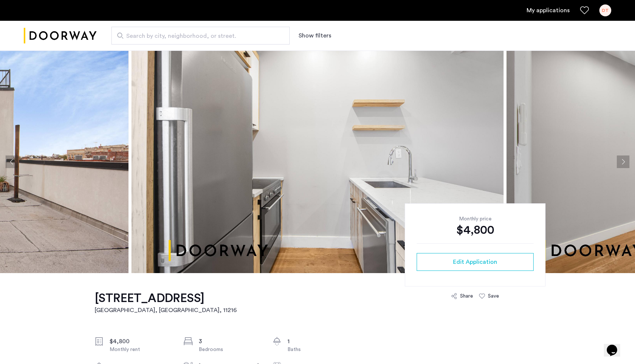 The width and height of the screenshot is (635, 364). I want to click on button: button, so click(475, 262).